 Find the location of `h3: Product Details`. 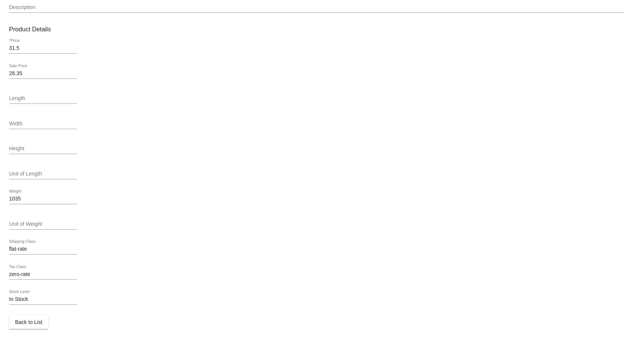

h3: Product Details is located at coordinates (316, 29).